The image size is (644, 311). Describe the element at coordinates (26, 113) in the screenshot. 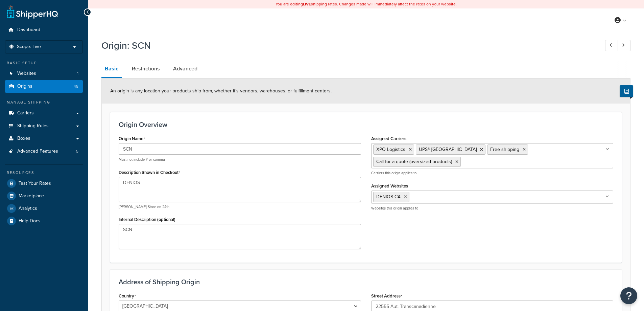

I see `span: Carriers` at that location.